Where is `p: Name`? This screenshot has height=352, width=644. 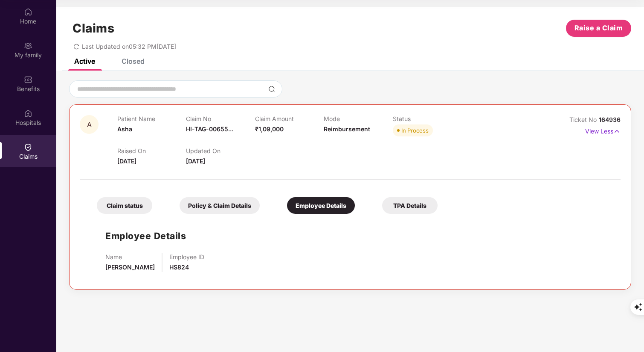 p: Name is located at coordinates (130, 256).